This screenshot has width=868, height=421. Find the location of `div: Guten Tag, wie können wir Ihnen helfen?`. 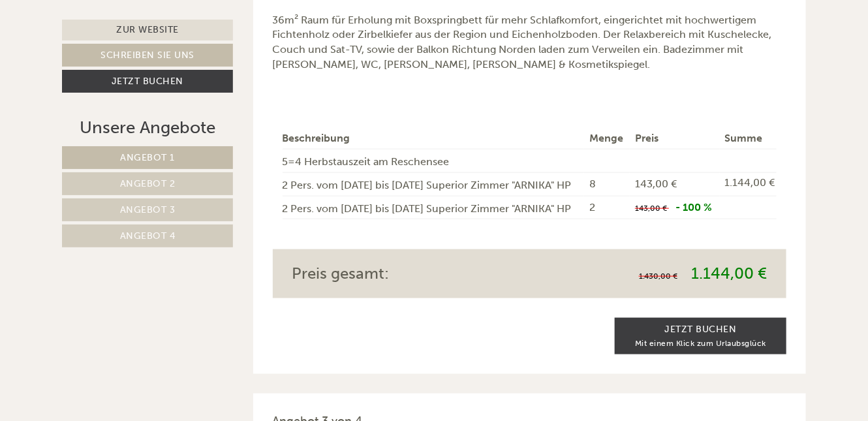

div: Guten Tag, wie können wir Ihnen helfen? is located at coordinates (117, 55).